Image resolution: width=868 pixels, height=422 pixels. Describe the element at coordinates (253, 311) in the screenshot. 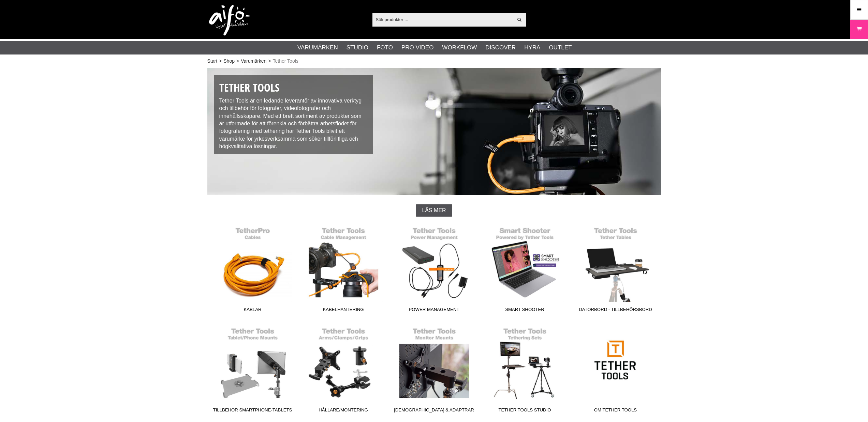

I see `span: Kablar` at that location.